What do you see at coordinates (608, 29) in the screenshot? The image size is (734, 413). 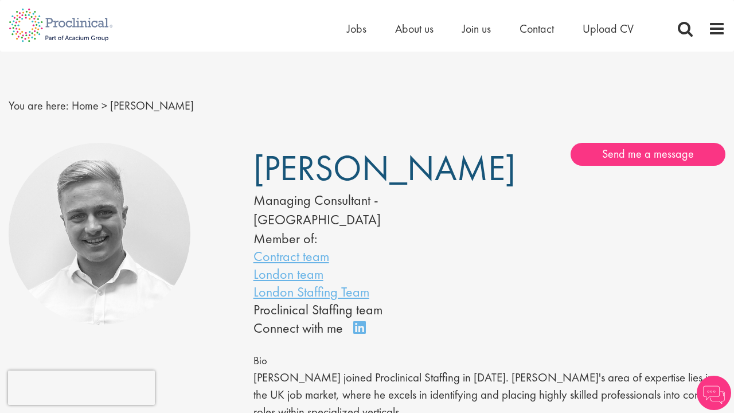 I see `span: Upload CV` at bounding box center [608, 29].